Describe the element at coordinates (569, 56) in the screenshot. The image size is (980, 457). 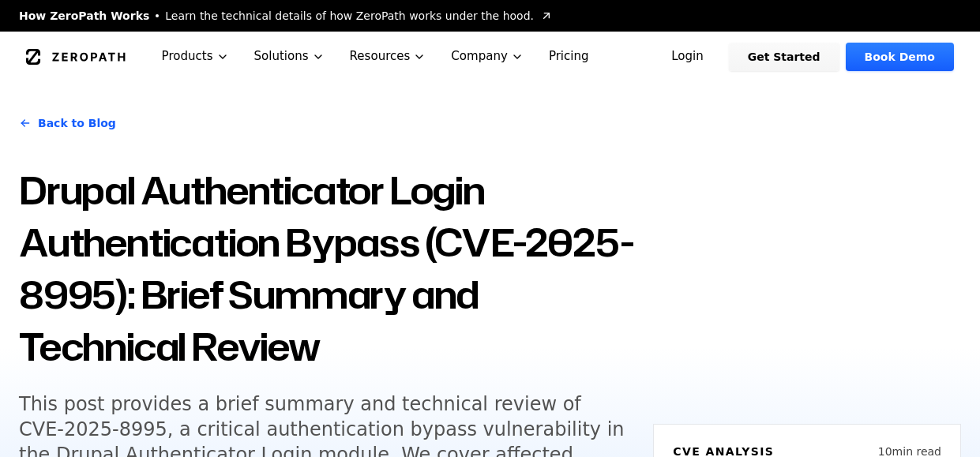
I see `a: Pricing` at that location.